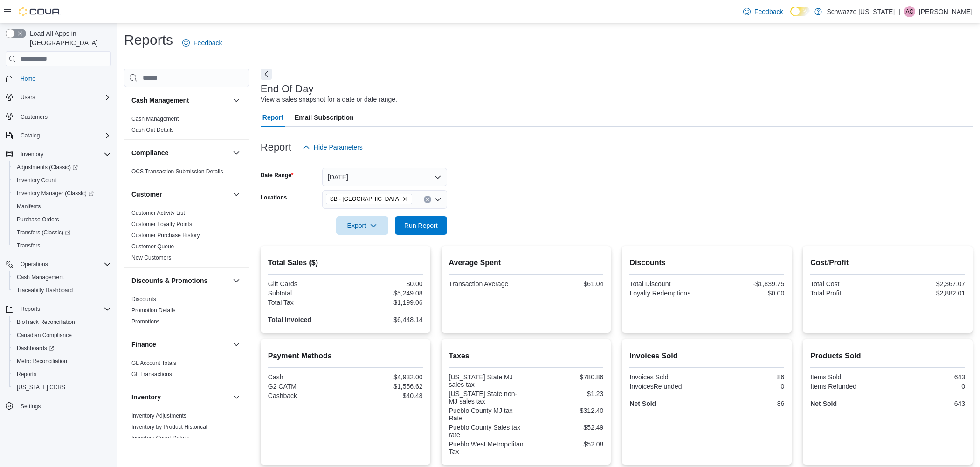 The height and width of the screenshot is (467, 980). I want to click on a: Adjustments (Classic), so click(47, 167).